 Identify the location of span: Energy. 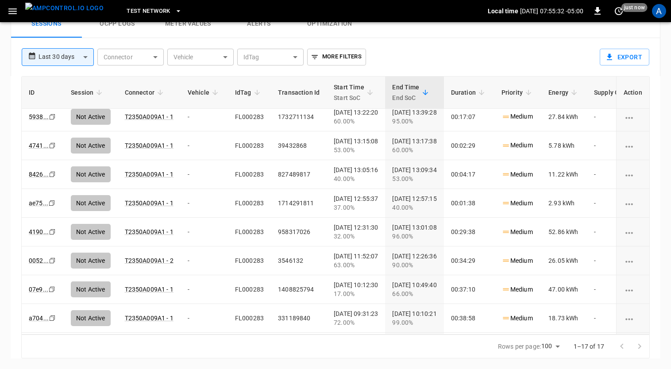
(564, 93).